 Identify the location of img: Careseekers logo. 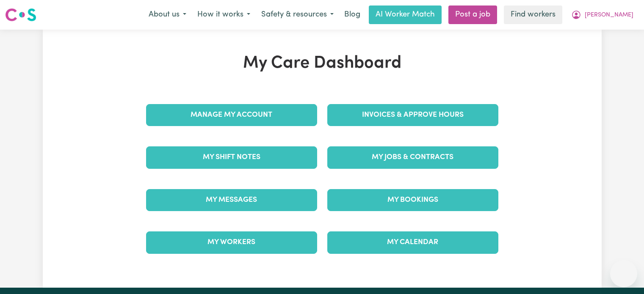
(21, 15).